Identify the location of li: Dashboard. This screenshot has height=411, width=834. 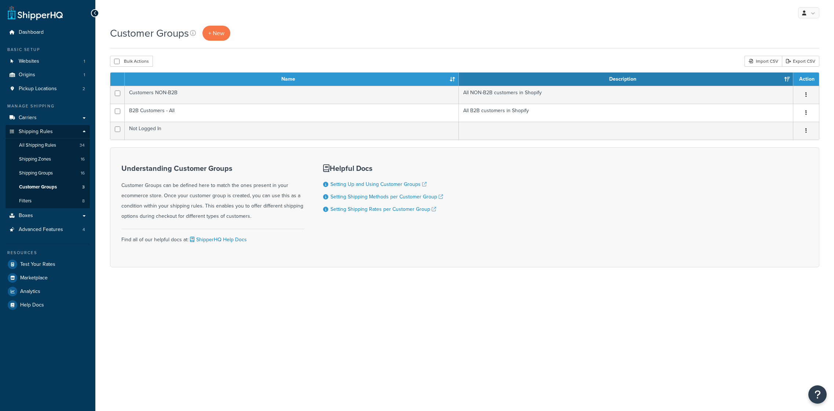
(48, 32).